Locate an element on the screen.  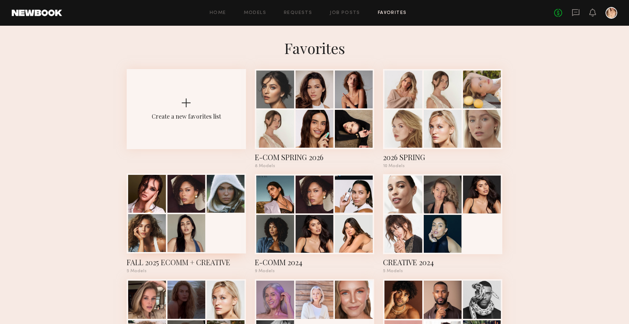
a: E-COM SPRING 20268 Models is located at coordinates (314, 119).